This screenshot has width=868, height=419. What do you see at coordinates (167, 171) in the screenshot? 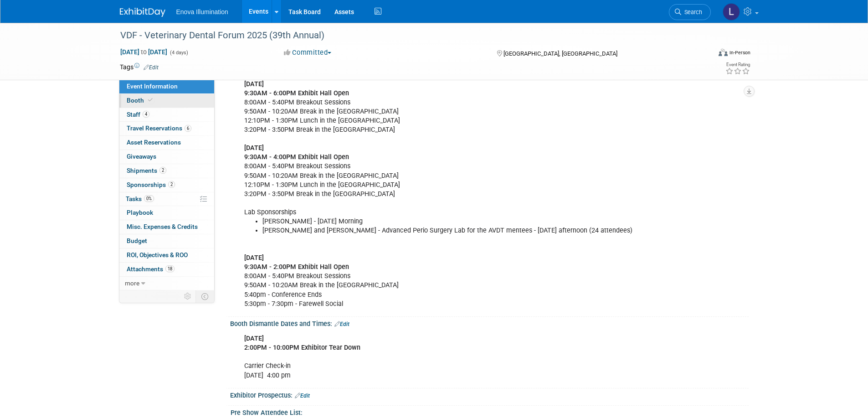
I see `a: Shipments2` at bounding box center [167, 171].